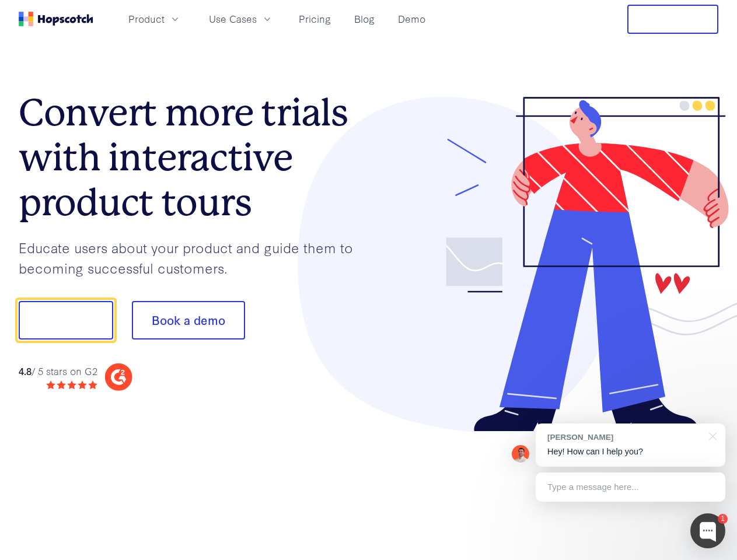  Describe the element at coordinates (722, 518) in the screenshot. I see `div: 1` at that location.